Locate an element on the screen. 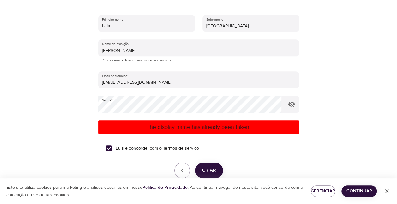  button: Gerenciar is located at coordinates (323, 191).